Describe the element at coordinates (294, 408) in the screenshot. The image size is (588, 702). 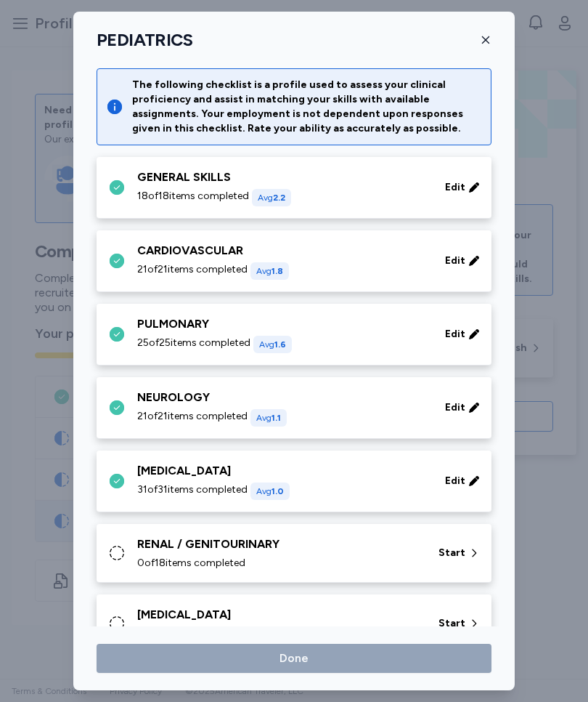
I see `div: NEUROLOGY21of21items completedAvg1.1Edit` at that location.